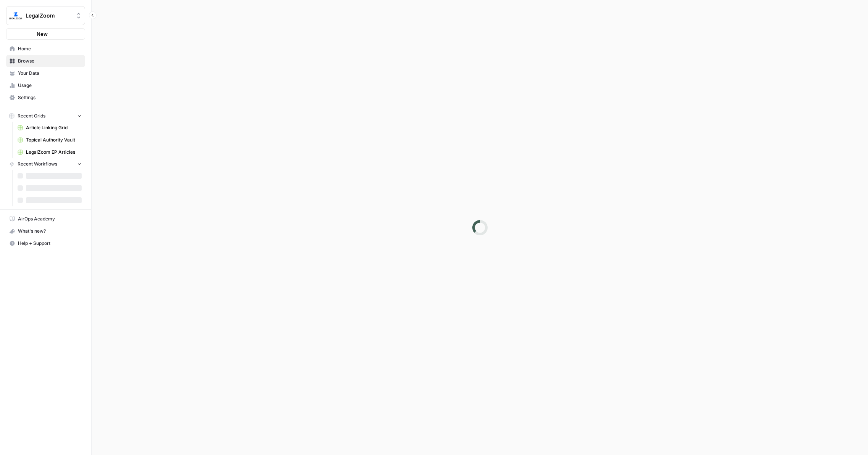 The image size is (868, 455). What do you see at coordinates (50, 98) in the screenshot?
I see `span: Settings` at bounding box center [50, 98].